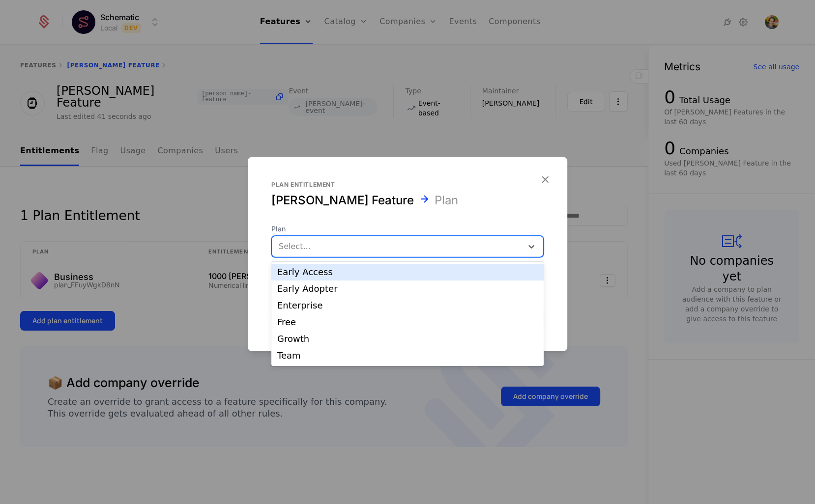 The image size is (815, 504). Describe the element at coordinates (408, 272) in the screenshot. I see `div: Early Access` at that location.